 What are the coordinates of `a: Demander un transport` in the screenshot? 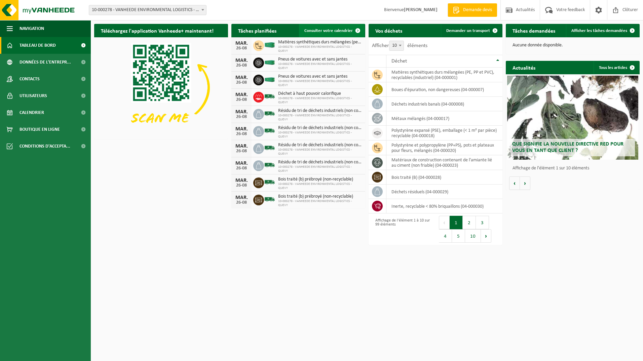 It's located at (471, 31).